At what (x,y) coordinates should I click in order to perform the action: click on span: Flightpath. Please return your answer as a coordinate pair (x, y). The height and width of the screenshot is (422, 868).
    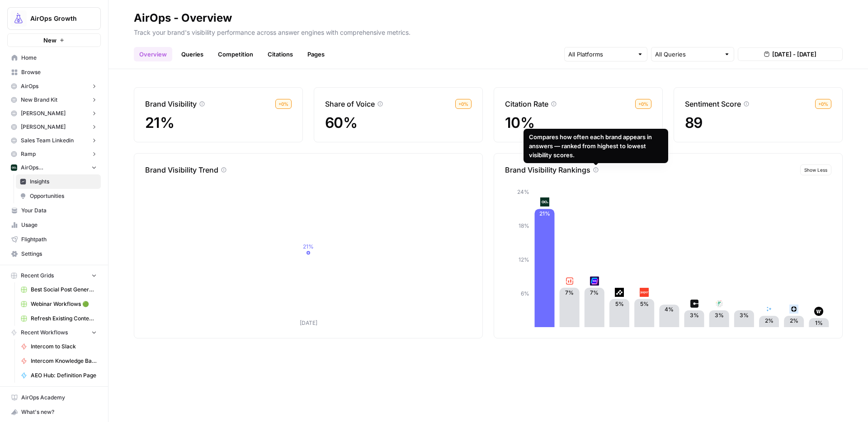
    Looking at the image, I should click on (59, 239).